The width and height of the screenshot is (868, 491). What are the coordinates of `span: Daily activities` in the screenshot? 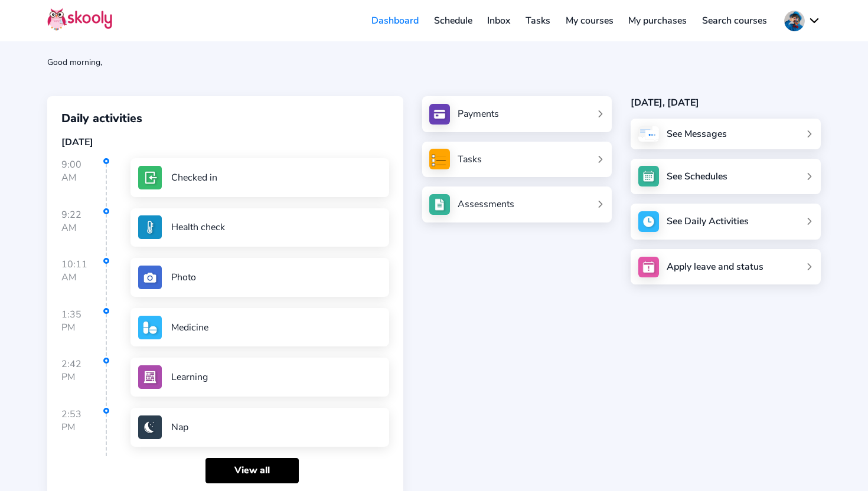 It's located at (101, 118).